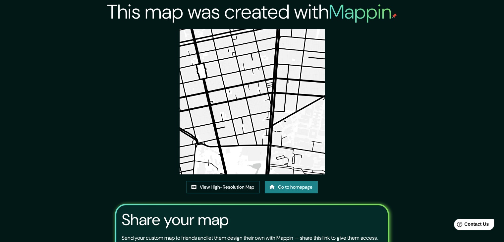 Image resolution: width=504 pixels, height=242 pixels. I want to click on a: View High-Resolution Map, so click(223, 187).